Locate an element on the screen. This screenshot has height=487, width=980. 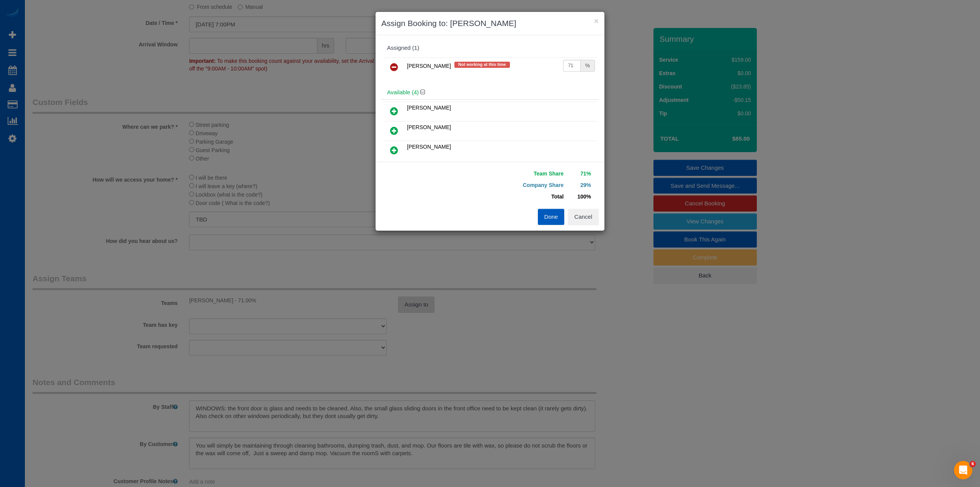
td: 29% is located at coordinates (580, 185).